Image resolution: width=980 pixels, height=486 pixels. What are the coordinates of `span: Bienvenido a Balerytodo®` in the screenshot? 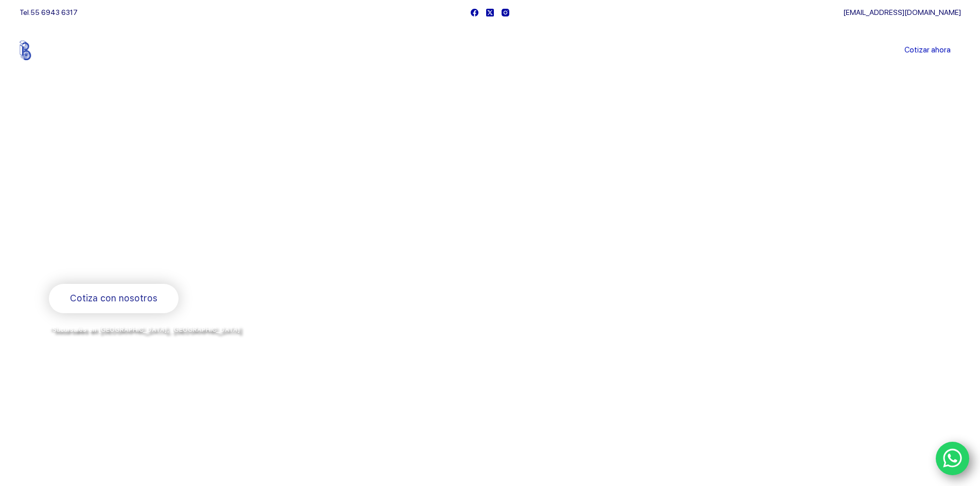 It's located at (115, 159).